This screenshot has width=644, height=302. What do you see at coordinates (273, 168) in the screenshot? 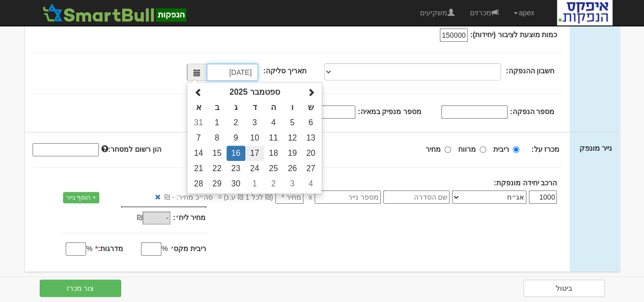
I see `td: 25` at bounding box center [273, 168].